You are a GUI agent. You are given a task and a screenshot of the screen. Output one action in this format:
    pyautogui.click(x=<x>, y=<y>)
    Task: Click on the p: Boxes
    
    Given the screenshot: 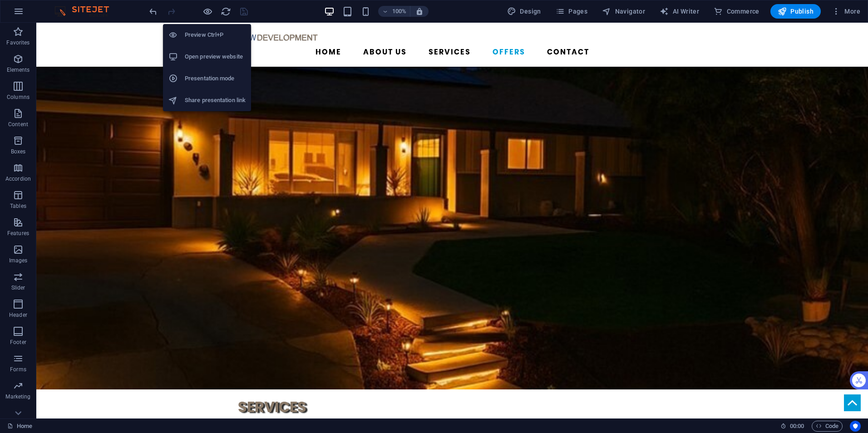 What is the action you would take?
    pyautogui.click(x=18, y=152)
    